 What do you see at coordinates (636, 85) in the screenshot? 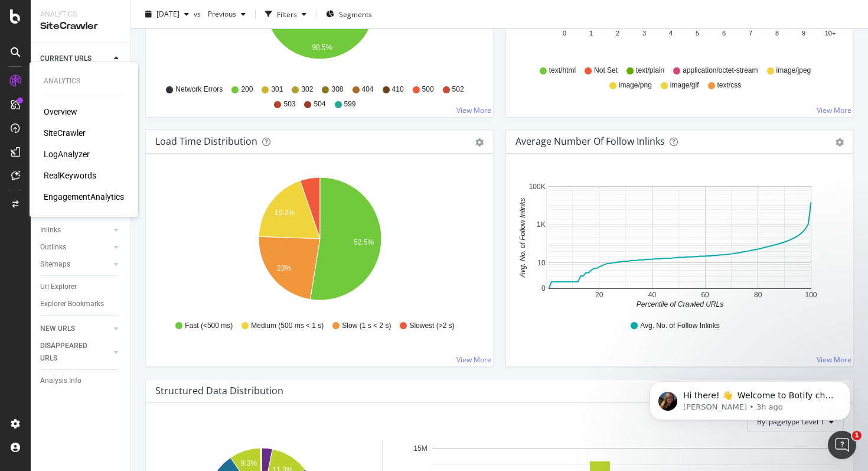
I see `span: image/png` at bounding box center [636, 85].